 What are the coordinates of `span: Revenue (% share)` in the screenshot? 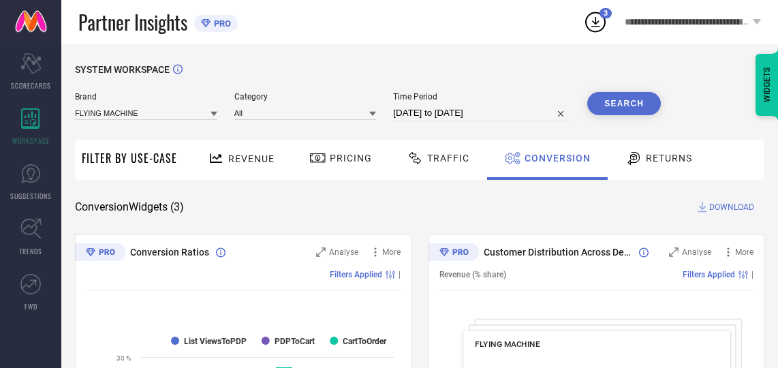 It's located at (473, 275).